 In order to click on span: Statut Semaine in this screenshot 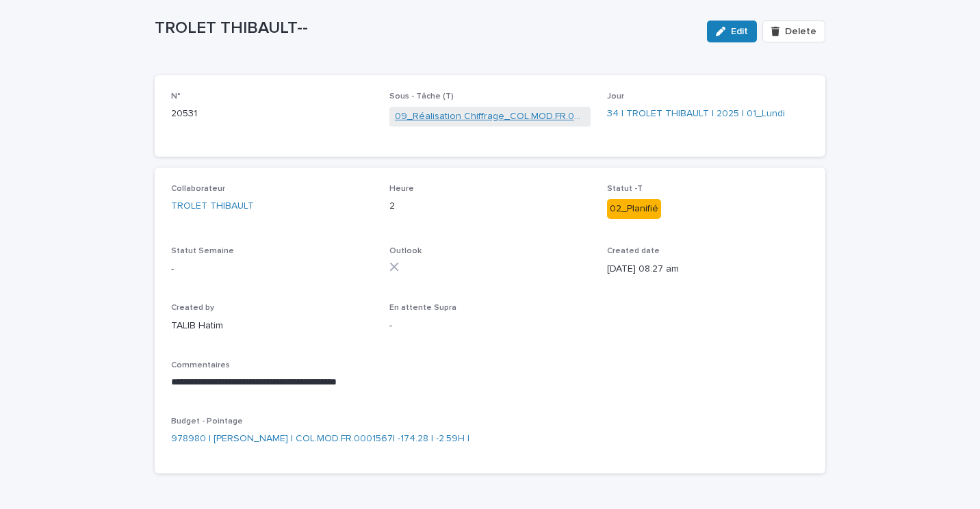, I will do `click(203, 251)`.